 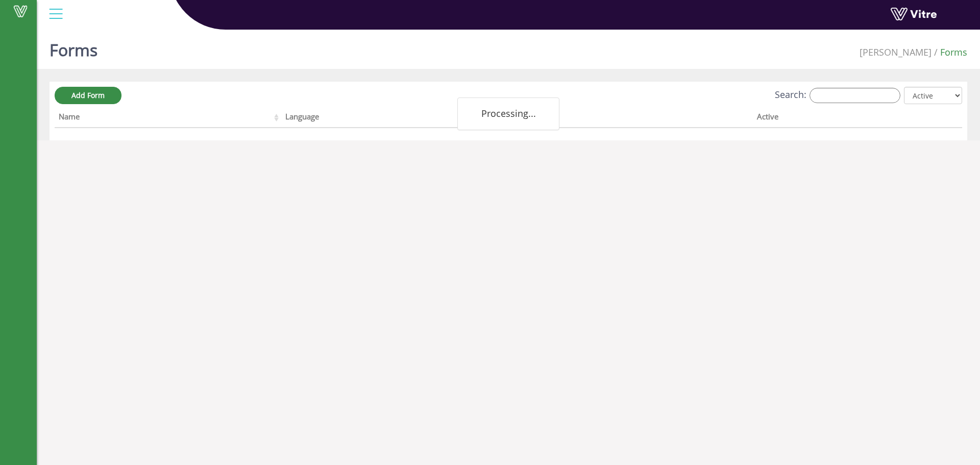 I want to click on label: Search:, so click(x=838, y=96).